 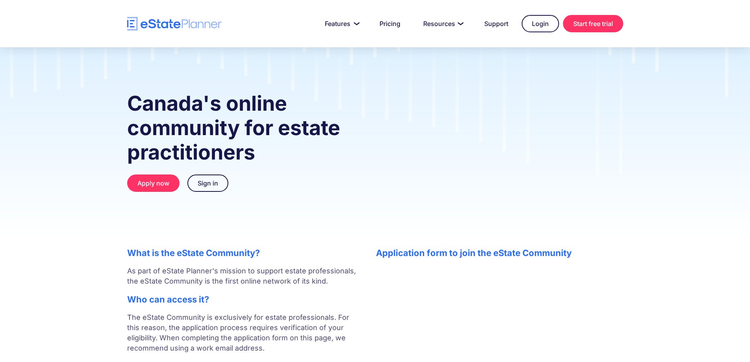 I want to click on a: Support, so click(x=496, y=24).